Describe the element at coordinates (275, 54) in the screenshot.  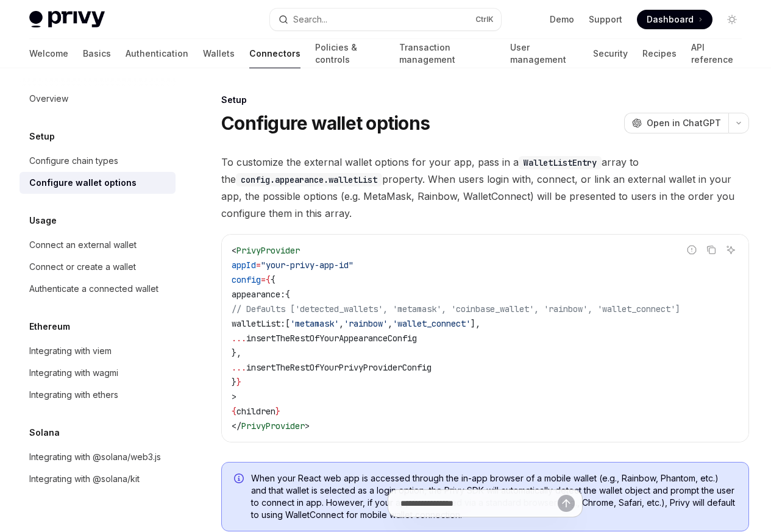
I see `a: Connectors` at that location.